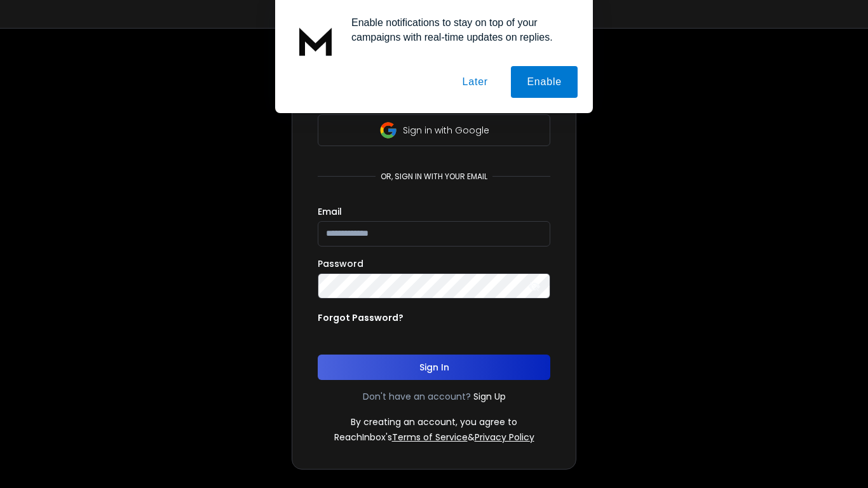  I want to click on label: Email, so click(330, 212).